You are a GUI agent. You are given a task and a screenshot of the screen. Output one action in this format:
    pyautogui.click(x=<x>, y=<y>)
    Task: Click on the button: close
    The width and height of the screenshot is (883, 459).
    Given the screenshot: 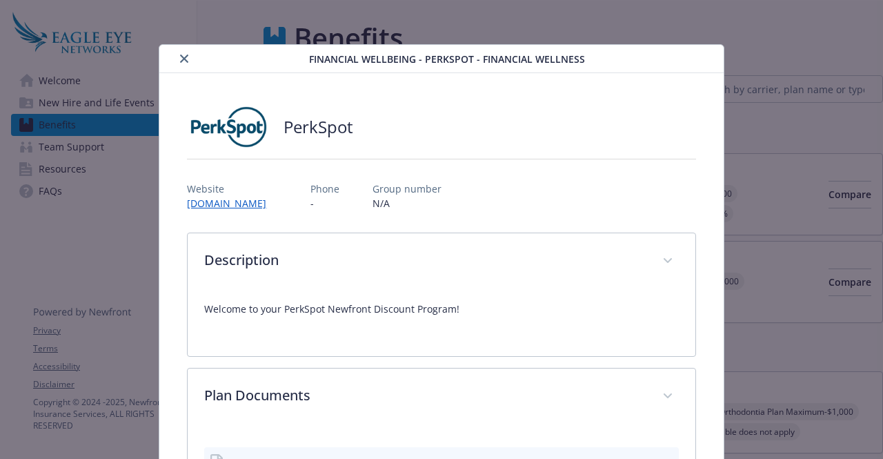 What is the action you would take?
    pyautogui.click(x=184, y=59)
    